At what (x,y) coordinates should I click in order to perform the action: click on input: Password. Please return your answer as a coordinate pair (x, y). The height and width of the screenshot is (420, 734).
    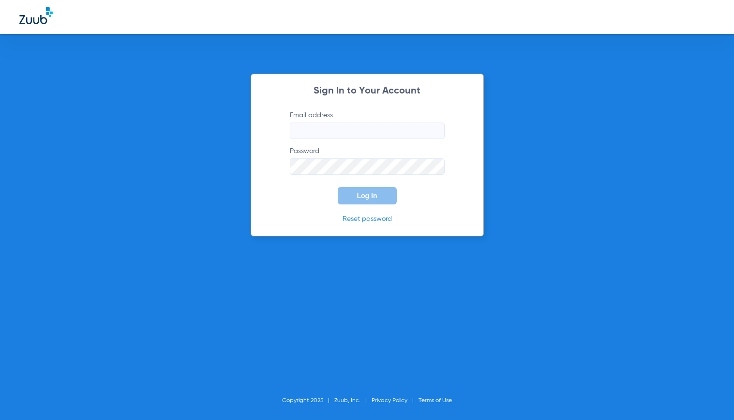
    Looking at the image, I should click on (367, 166).